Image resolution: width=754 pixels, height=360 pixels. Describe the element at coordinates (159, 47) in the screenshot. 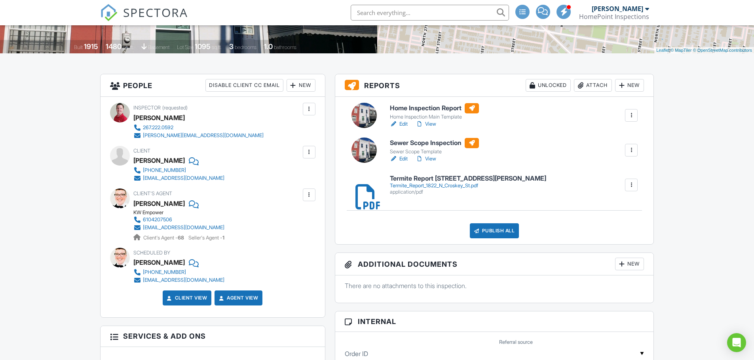

I see `span: basement` at that location.